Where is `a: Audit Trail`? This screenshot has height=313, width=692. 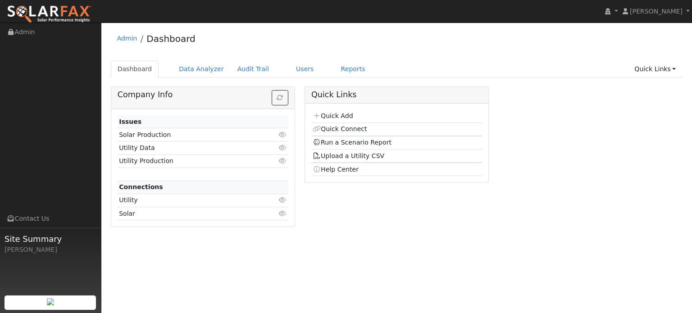
a: Audit Trail is located at coordinates (253, 69).